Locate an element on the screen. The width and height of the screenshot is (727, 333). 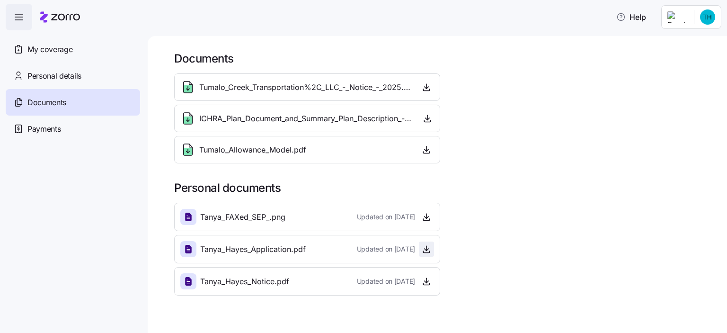
span: Help is located at coordinates (631, 17).